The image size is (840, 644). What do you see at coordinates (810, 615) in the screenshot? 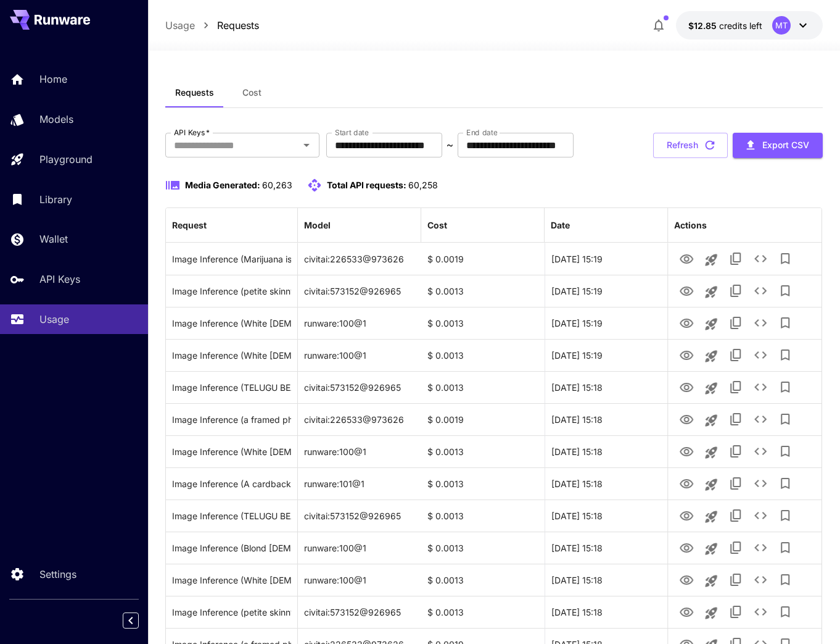
I see `div: Widget de chat` at bounding box center [810, 615].